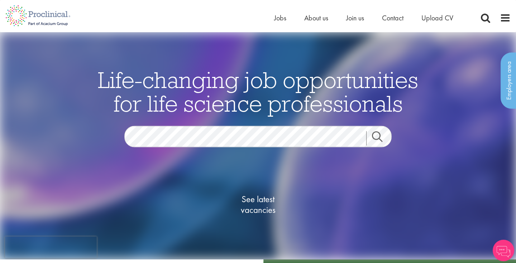 The width and height of the screenshot is (516, 263). What do you see at coordinates (258, 92) in the screenshot?
I see `span: Life-changing job opportunities for life science professionals` at bounding box center [258, 92].